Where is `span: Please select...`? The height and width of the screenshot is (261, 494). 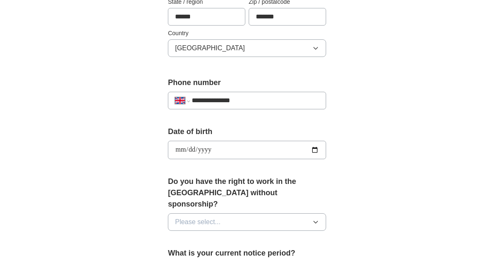
span: Please select... is located at coordinates (198, 222).